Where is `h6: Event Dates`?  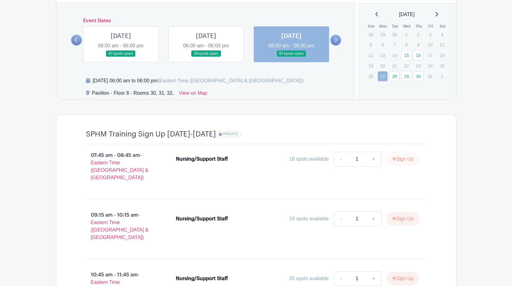 h6: Event Dates is located at coordinates (206, 21).